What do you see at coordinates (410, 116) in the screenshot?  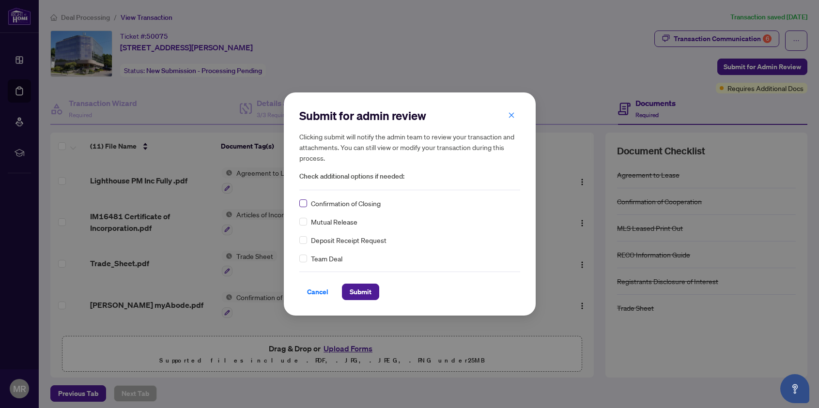 I see `h2: Submit for admin review` at bounding box center [410, 116].